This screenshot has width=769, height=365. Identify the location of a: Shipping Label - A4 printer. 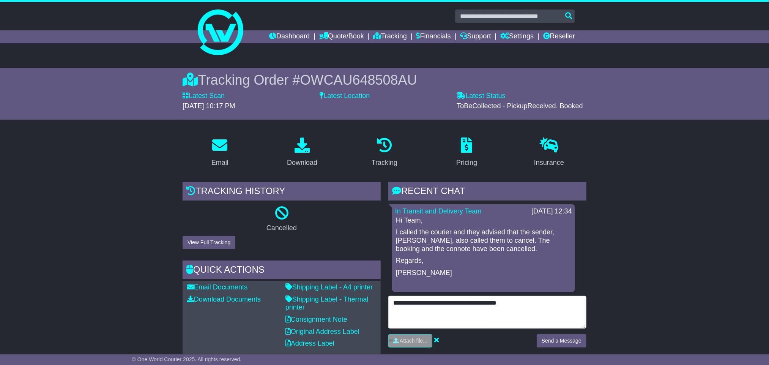
(329, 287).